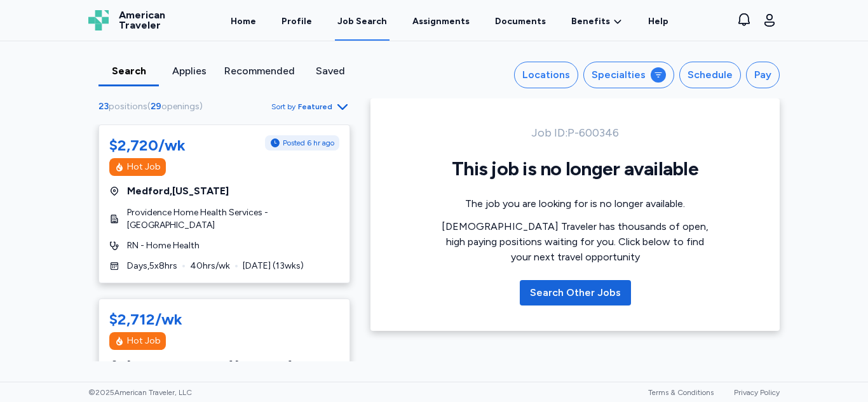 This screenshot has height=402, width=868. What do you see at coordinates (575, 293) in the screenshot?
I see `div: Search Other Jobs` at bounding box center [575, 293].